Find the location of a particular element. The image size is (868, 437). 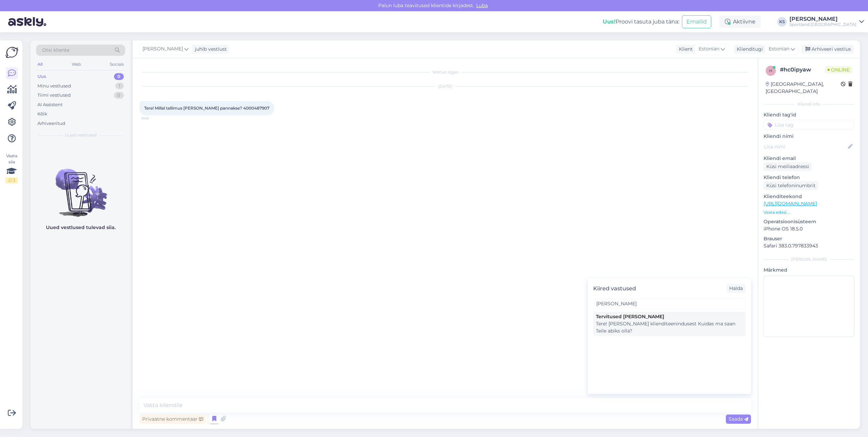

div: Kiired vastused is located at coordinates (615, 288).